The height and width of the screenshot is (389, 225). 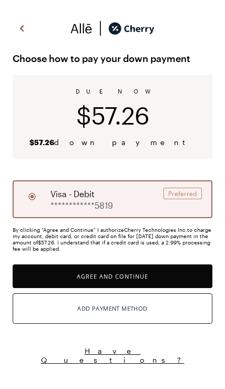 What do you see at coordinates (41, 142) in the screenshot?
I see `b: $57.26` at bounding box center [41, 142].